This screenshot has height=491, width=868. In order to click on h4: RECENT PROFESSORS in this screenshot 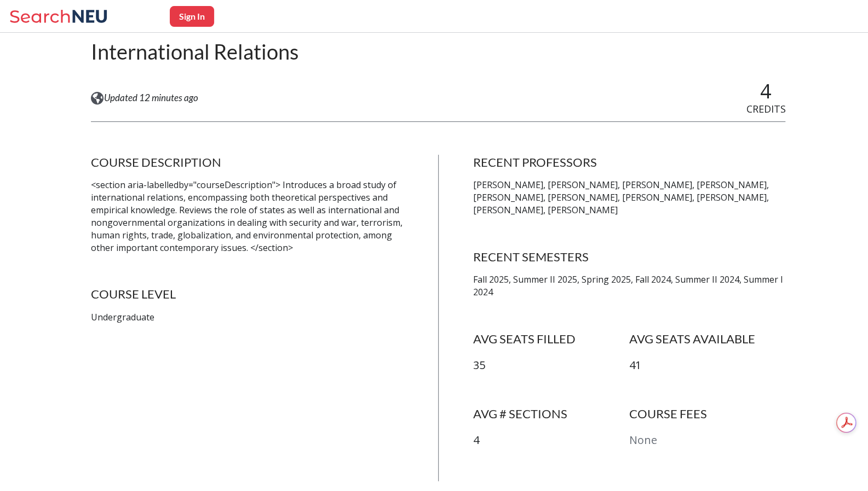, I will do `click(630, 163)`.